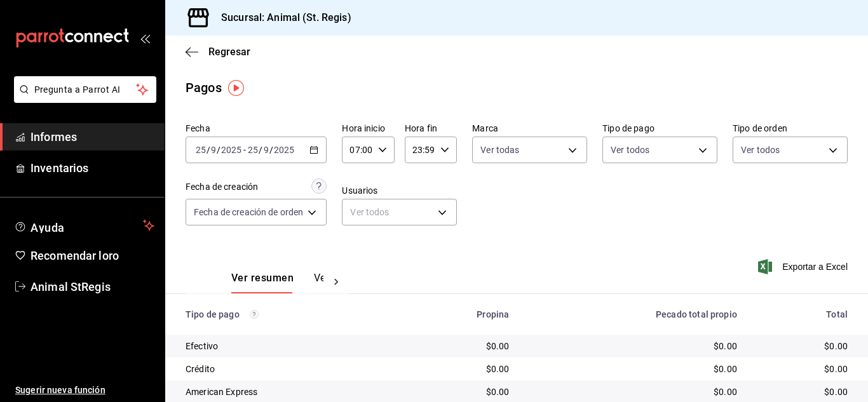  Describe the element at coordinates (83, 99) in the screenshot. I see `a: Pregunta a Parrot AI` at that location.